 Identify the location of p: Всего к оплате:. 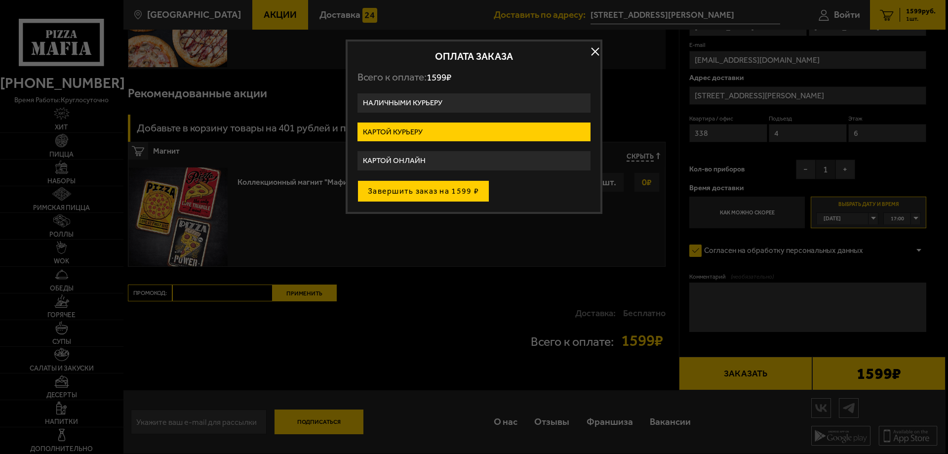
(474, 77).